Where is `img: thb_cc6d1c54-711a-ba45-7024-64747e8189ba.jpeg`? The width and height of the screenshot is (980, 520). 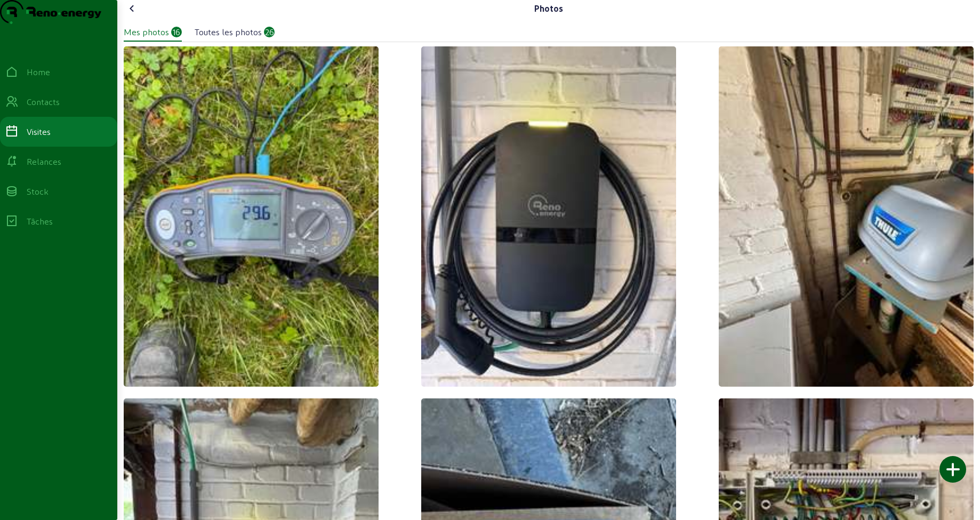
img: thb_cc6d1c54-711a-ba45-7024-64747e8189ba.jpeg is located at coordinates (548, 217).